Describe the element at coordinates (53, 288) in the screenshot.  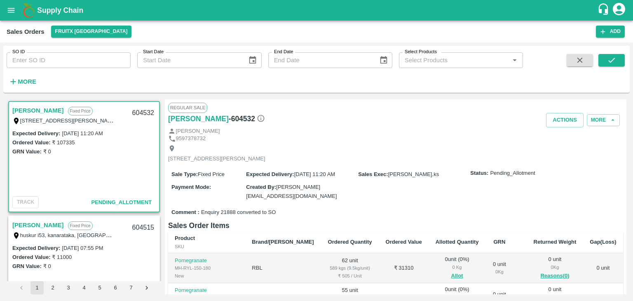
I see `button: Go to page 2` at that location.